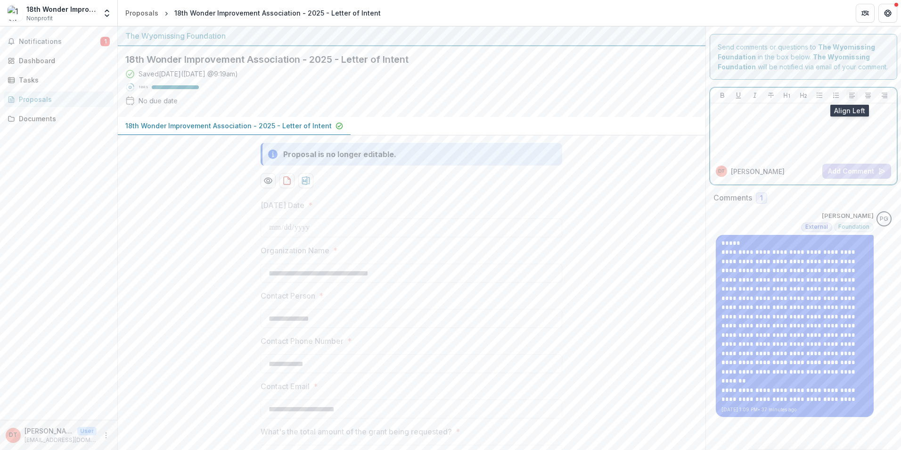 The height and width of the screenshot is (450, 901). I want to click on p: What's the total amount of the grant being requested?, so click(356, 431).